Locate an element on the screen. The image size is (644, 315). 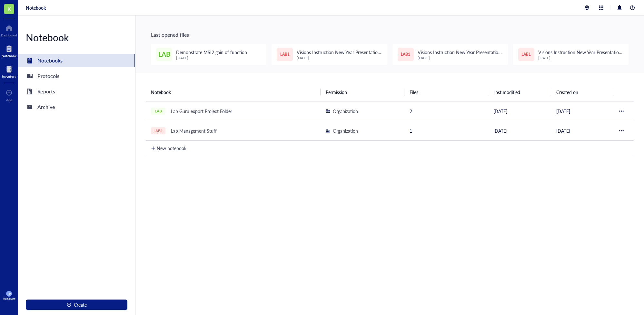
div: Dashboard is located at coordinates (9, 35).